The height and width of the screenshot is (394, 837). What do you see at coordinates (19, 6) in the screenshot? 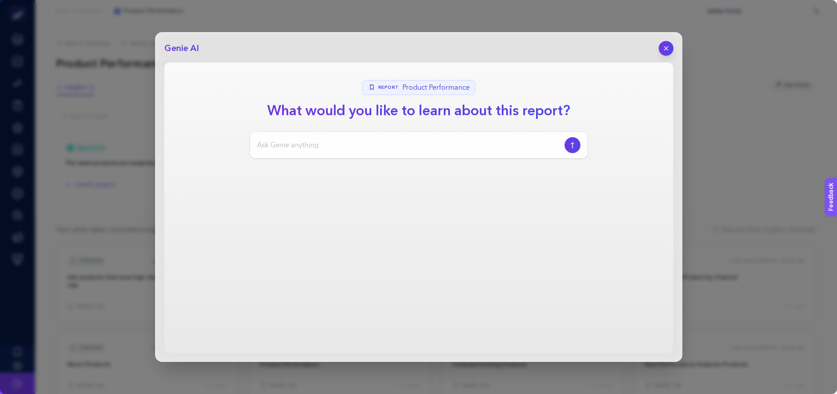
I see `span: Feedback` at bounding box center [19, 6].